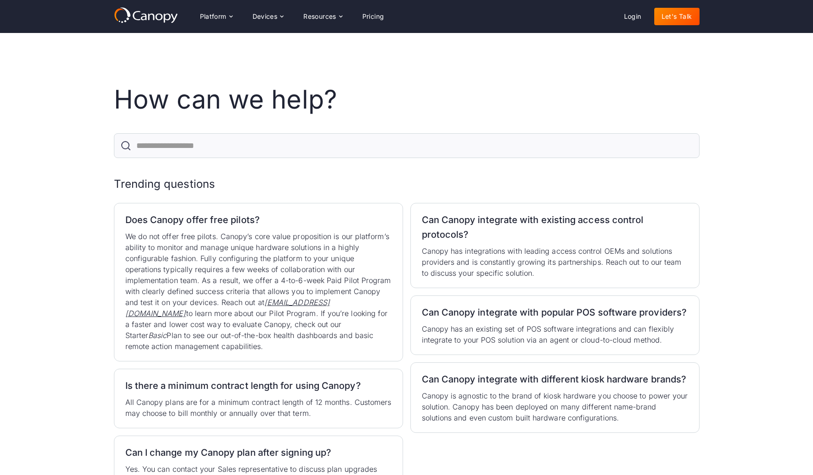 This screenshot has width=813, height=475. What do you see at coordinates (373, 16) in the screenshot?
I see `a: Pricing` at bounding box center [373, 16].